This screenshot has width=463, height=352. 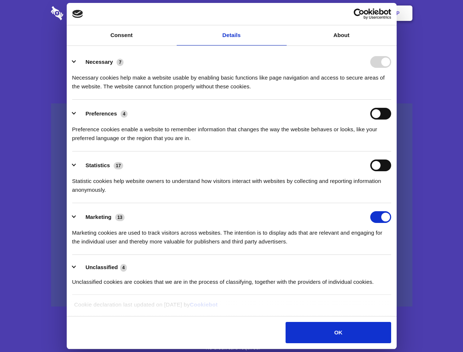 What do you see at coordinates (120, 62) in the screenshot?
I see `span: 7` at bounding box center [120, 62].